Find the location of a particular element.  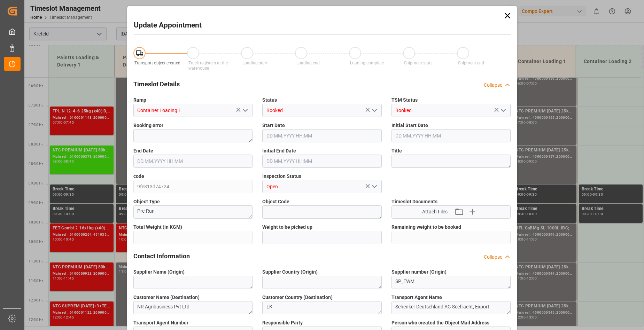

span: Inspection Status is located at coordinates (282, 176).